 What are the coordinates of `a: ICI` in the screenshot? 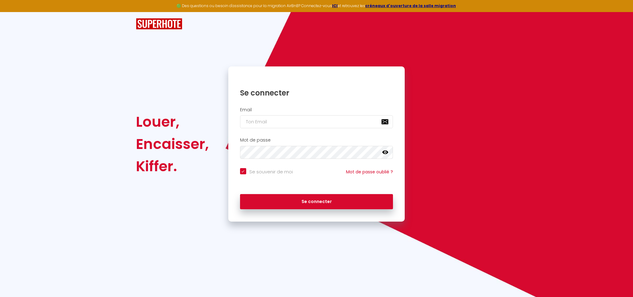 It's located at (335, 6).